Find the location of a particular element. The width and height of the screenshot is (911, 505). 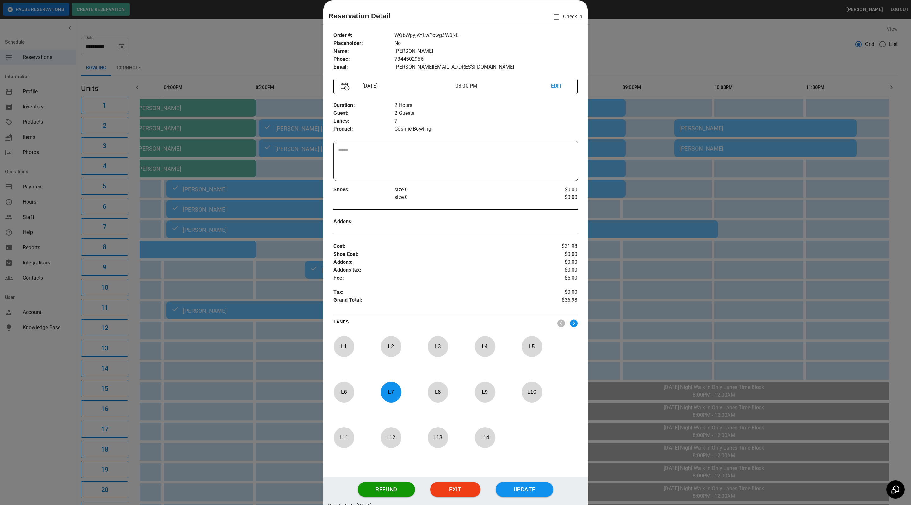

p: L 3 is located at coordinates (438, 346).